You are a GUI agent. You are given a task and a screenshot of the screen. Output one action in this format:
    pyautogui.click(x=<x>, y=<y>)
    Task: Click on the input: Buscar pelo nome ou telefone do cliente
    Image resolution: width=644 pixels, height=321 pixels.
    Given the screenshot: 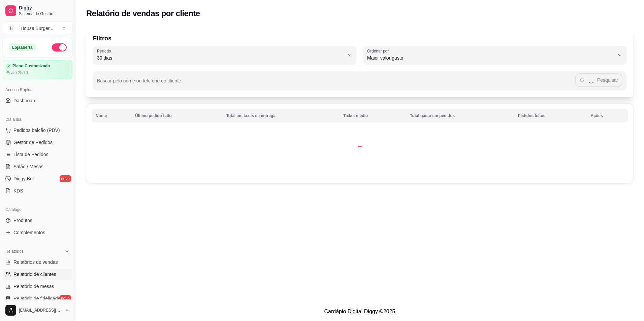 What is the action you would take?
    pyautogui.click(x=336, y=84)
    